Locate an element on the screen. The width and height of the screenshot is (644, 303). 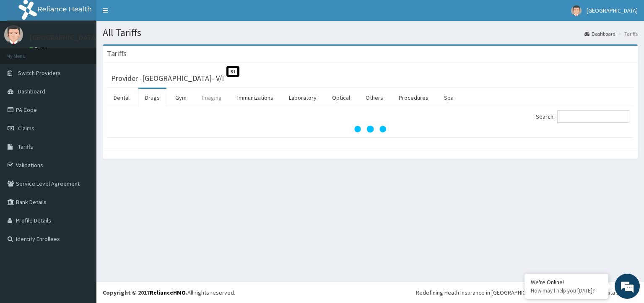
a: Procedures is located at coordinates (413, 97).